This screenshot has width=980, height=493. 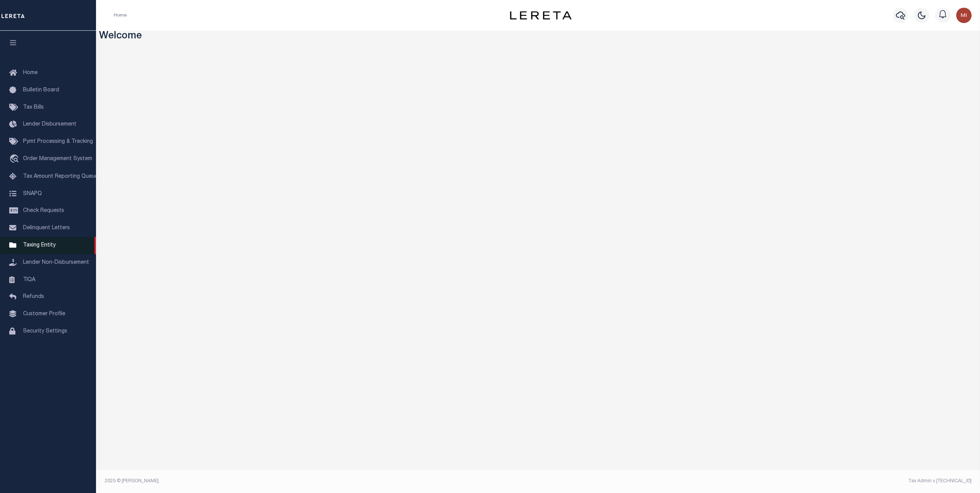 I want to click on img: svg+xml;base64,PHN2ZyB4bWxucz0iaHR0cDovL3d3dy53My5vcmcvMjAwMC9zdmciIHBvaW50ZXItZXZlbnRzPSJub25lIi..., so click(x=964, y=16).